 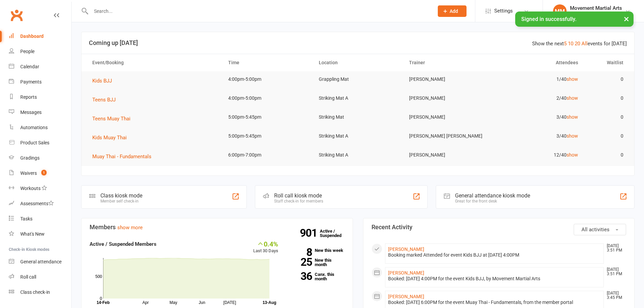 What do you see at coordinates (539, 79) in the screenshot?
I see `td: 1/40` at bounding box center [539, 79].